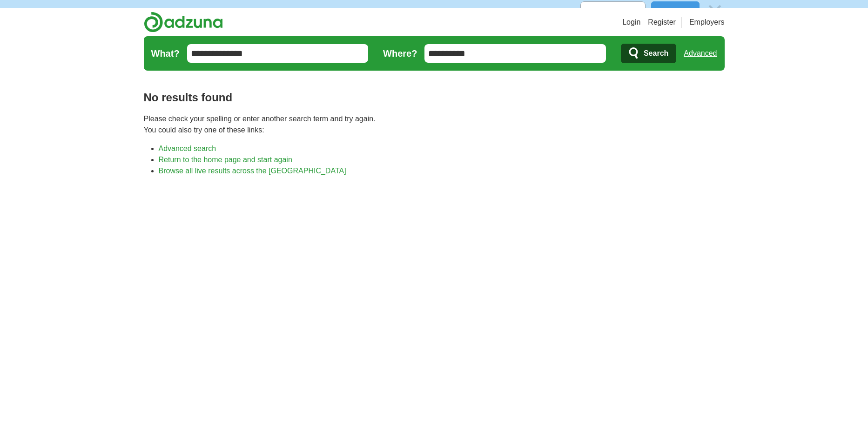 This screenshot has height=434, width=868. What do you see at coordinates (715, 12) in the screenshot?
I see `img: icon_close_no_bg.svg` at bounding box center [715, 12].